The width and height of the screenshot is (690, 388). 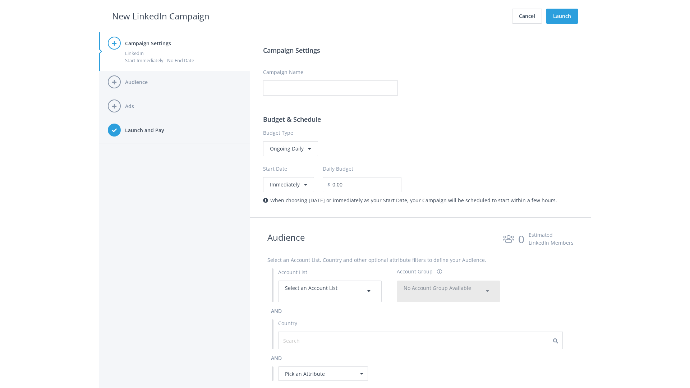 What do you see at coordinates (283, 72) in the screenshot?
I see `label: Campaign Name` at bounding box center [283, 72].